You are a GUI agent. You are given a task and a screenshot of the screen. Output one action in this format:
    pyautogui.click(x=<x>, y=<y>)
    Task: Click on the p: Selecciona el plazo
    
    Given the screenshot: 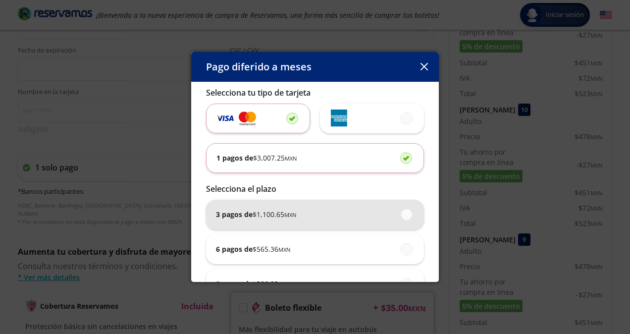 What is the action you would take?
    pyautogui.click(x=315, y=189)
    